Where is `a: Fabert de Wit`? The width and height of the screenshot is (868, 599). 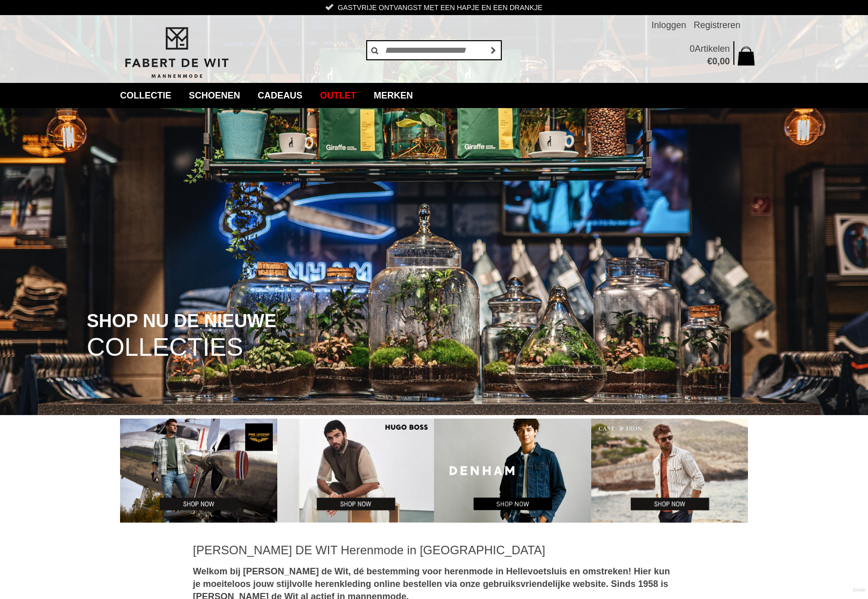 a: Fabert de Wit is located at coordinates (176, 52).